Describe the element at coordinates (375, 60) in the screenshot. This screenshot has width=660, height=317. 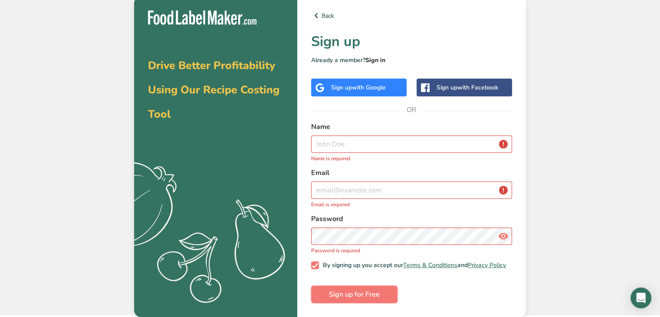
I see `a: Sign in` at that location.